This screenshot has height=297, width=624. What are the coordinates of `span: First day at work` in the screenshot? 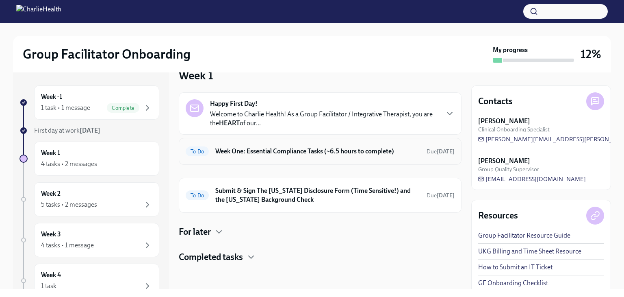 It's located at (67, 130).